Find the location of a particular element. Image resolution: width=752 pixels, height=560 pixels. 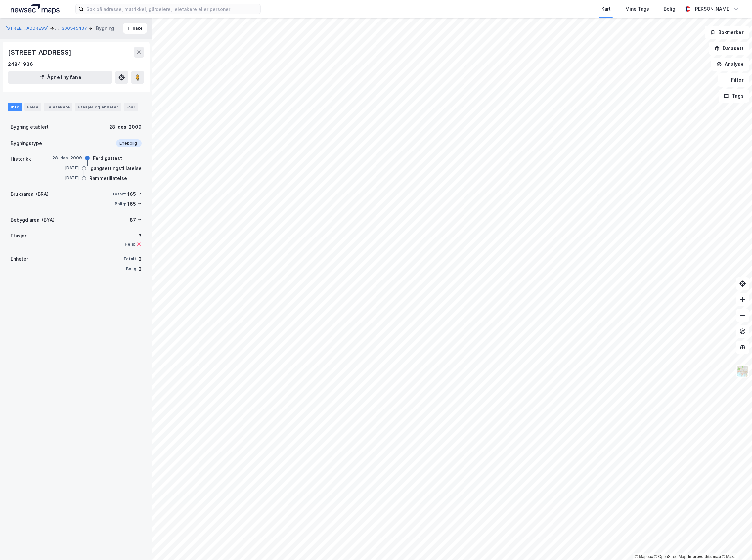

button: Datasett is located at coordinates (729, 48).